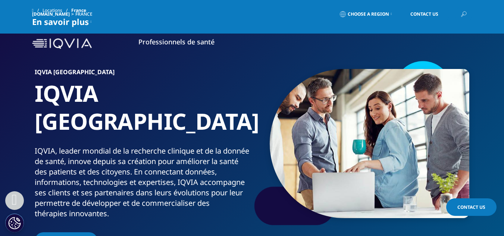 This screenshot has width=504, height=236. What do you see at coordinates (369, 144) in the screenshot?
I see `img: 081_casual-meeting-around-laptop.jpg` at bounding box center [369, 144].